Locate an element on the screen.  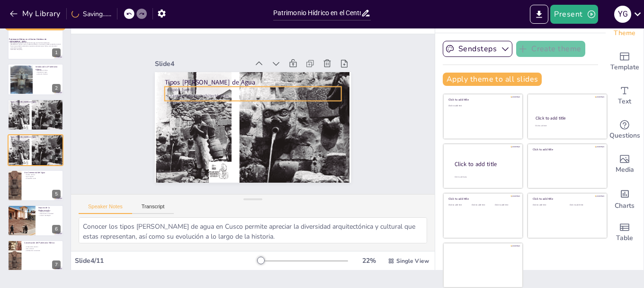
p: Introducción al Patrimonio Hídrico is located at coordinates (47, 68).